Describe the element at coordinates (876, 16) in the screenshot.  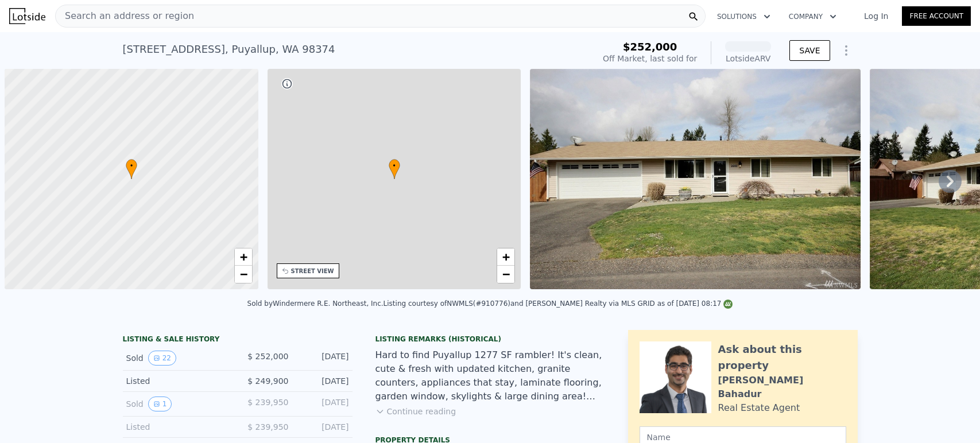
I see `a: Log In` at that location.